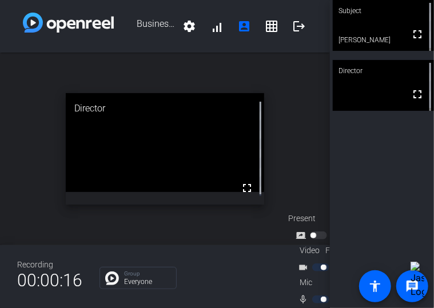 This screenshot has width=434, height=308. Describe the element at coordinates (309, 251) in the screenshot. I see `span: Video` at that location.